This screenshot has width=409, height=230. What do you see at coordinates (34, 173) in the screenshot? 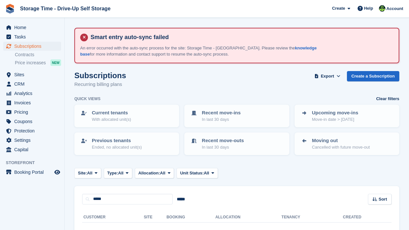
I see `span: Booking Portal` at bounding box center [34, 173].